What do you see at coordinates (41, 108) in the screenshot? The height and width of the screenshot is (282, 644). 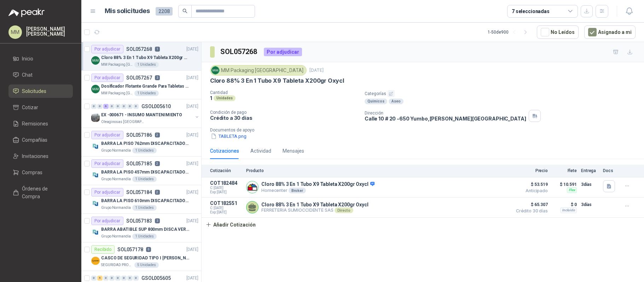 I see `a: Cotizar` at bounding box center [41, 108].